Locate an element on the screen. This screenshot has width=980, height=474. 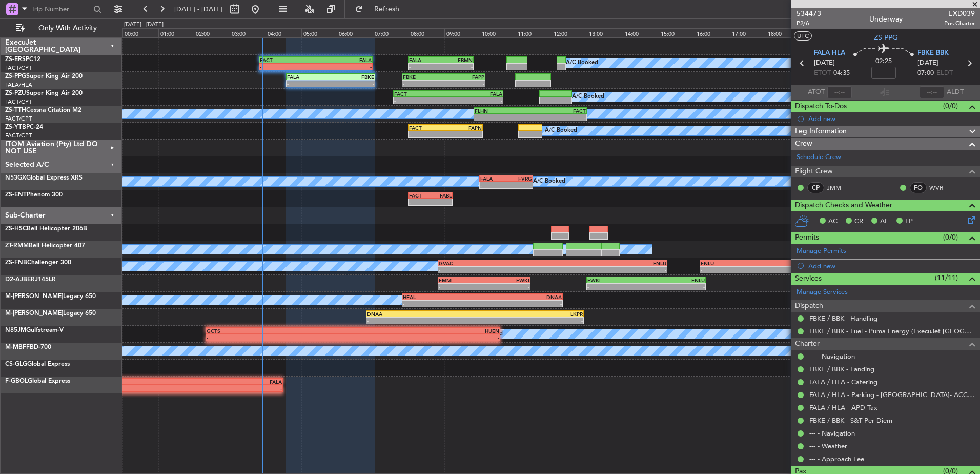
div: 04:00 is located at coordinates (283, 33).